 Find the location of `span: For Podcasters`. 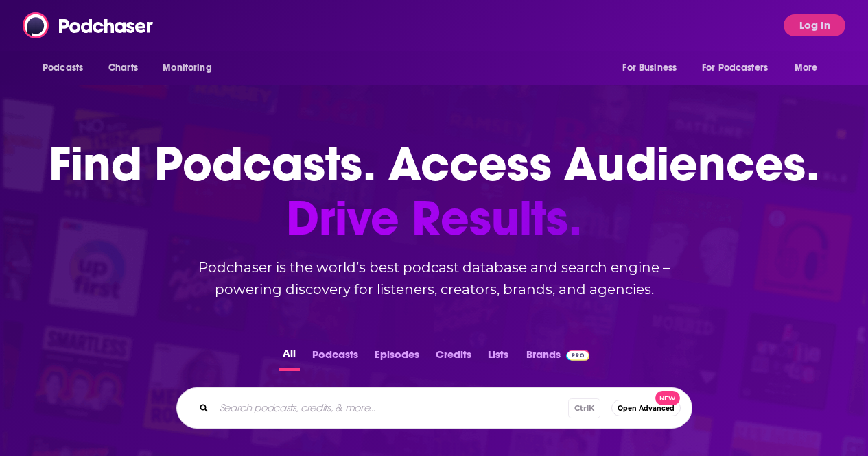

span: For Podcasters is located at coordinates (735, 68).